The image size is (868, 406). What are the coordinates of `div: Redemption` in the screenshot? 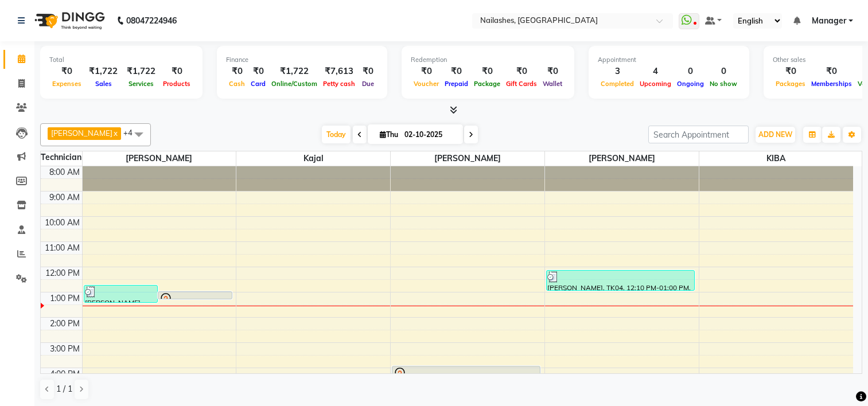 It's located at (488, 59).